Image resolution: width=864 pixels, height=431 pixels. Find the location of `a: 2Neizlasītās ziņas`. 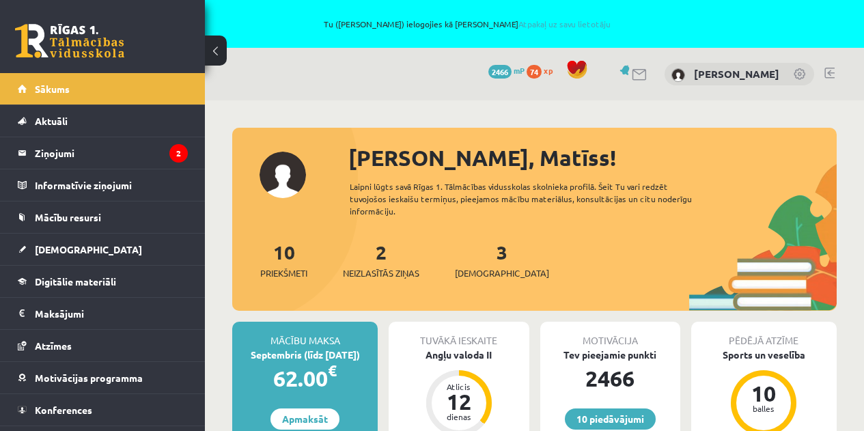

a: 2Neizlasītās ziņas is located at coordinates (381, 260).